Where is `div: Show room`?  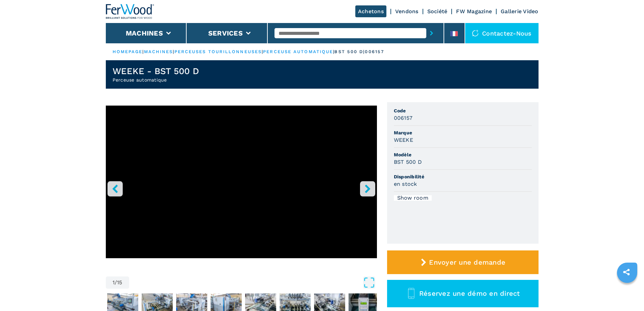
div: Show room is located at coordinates (413, 198).